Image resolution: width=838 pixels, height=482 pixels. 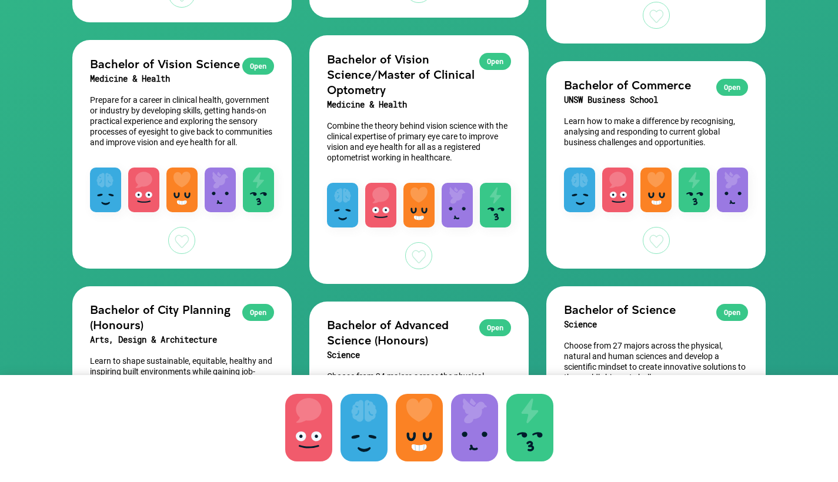 What do you see at coordinates (656, 309) in the screenshot?
I see `h2: Bachelor of Science` at bounding box center [656, 309].